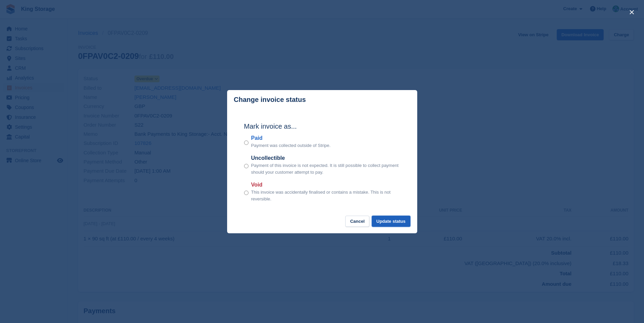  I want to click on button: Cancel, so click(357, 221).